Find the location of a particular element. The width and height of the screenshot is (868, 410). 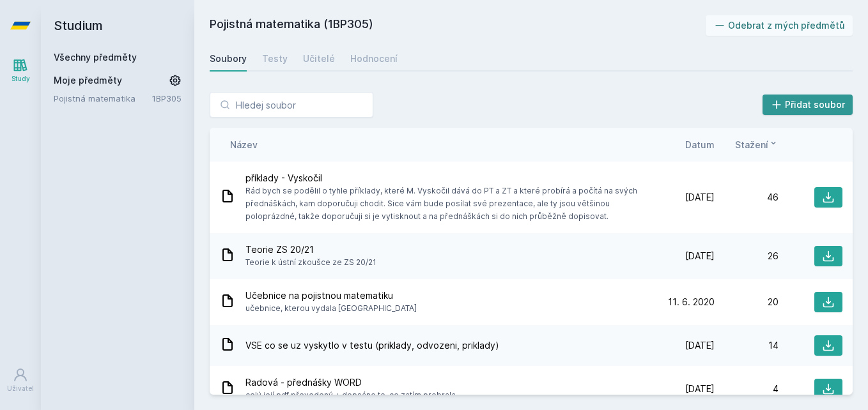

span: Teorie k ústní zkoušce ze ZS 20/21 is located at coordinates (310, 262).